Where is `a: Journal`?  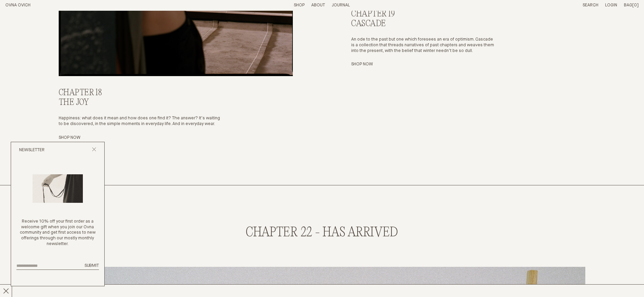
a: Journal is located at coordinates (341, 5).